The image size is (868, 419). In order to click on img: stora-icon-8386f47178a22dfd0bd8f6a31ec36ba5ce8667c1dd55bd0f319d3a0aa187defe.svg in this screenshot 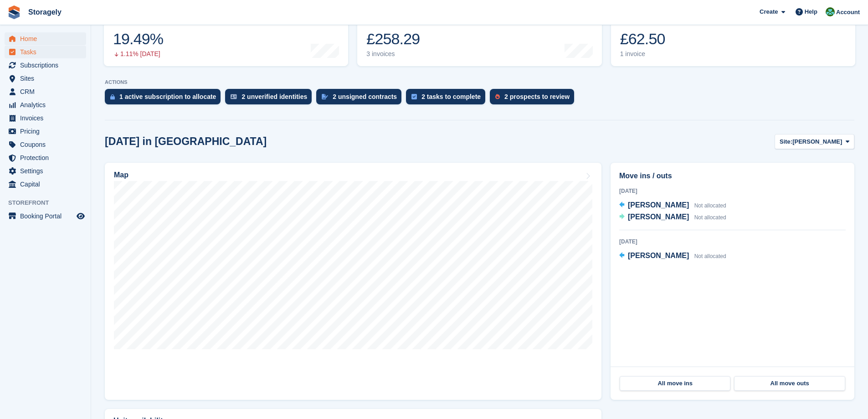, I will do `click(15, 12)`.